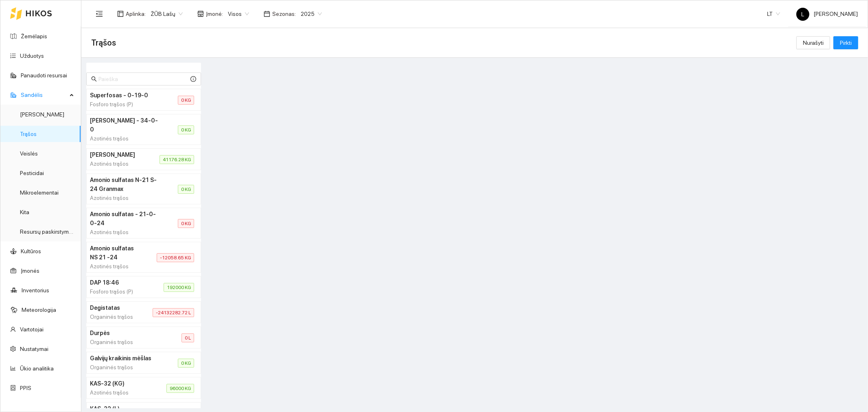 The width and height of the screenshot is (868, 412). What do you see at coordinates (121, 14) in the screenshot?
I see `span: layout` at bounding box center [121, 14].